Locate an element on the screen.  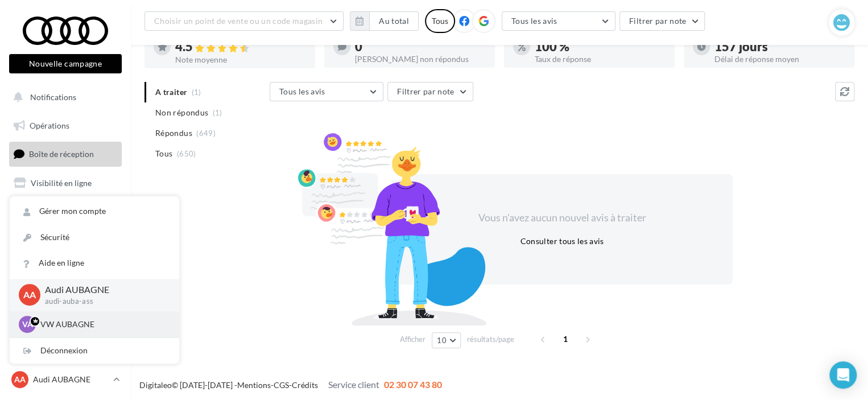
div: Délai de réponse moyen is located at coordinates (780, 59).